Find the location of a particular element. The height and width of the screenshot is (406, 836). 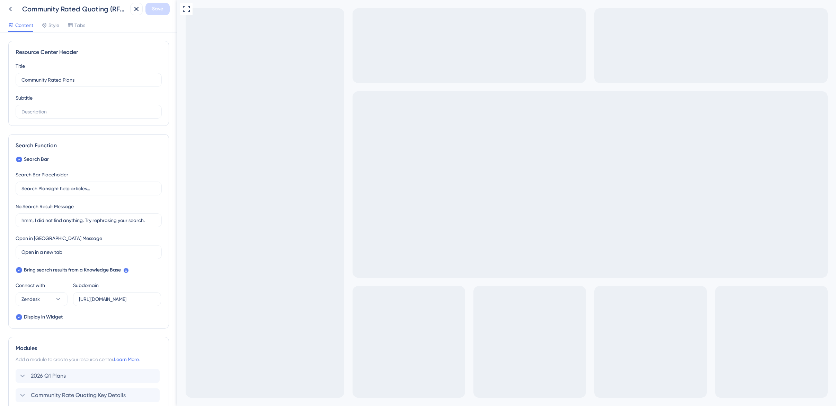

div: Subdomain is located at coordinates (86, 286).